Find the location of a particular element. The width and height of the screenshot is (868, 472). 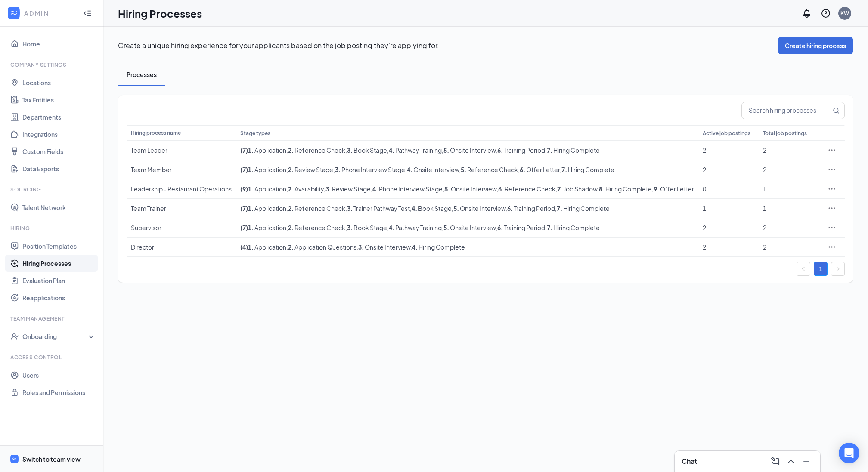

div: Leadership - Restaurant Operations is located at coordinates (181, 189).